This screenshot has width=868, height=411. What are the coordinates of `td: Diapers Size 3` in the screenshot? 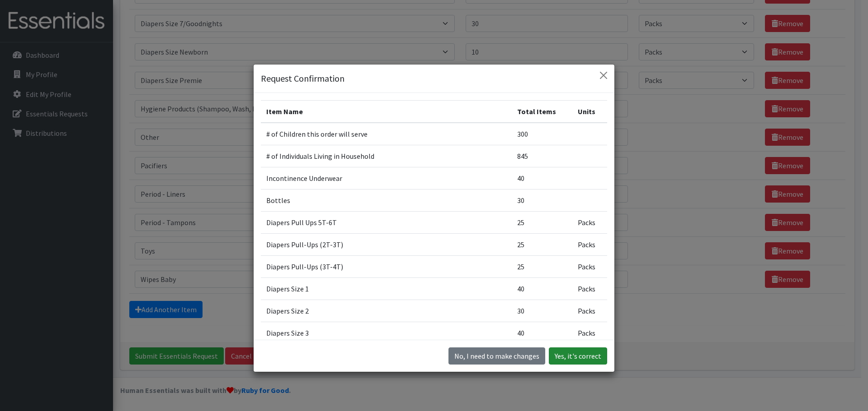 It's located at (386, 333).